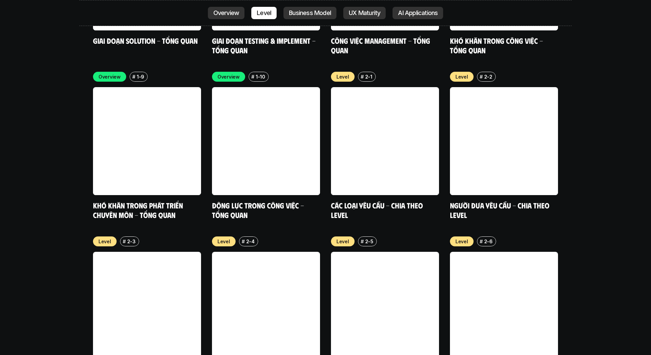  Describe the element at coordinates (260, 77) in the screenshot. I see `p: 1-10` at that location.